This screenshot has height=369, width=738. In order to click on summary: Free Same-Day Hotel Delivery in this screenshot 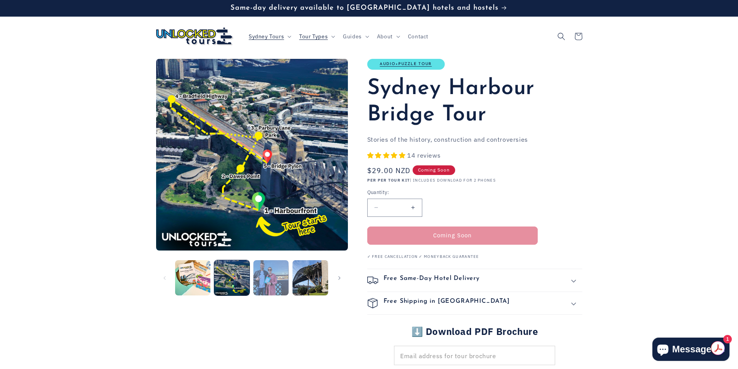, I will do `click(474, 280)`.